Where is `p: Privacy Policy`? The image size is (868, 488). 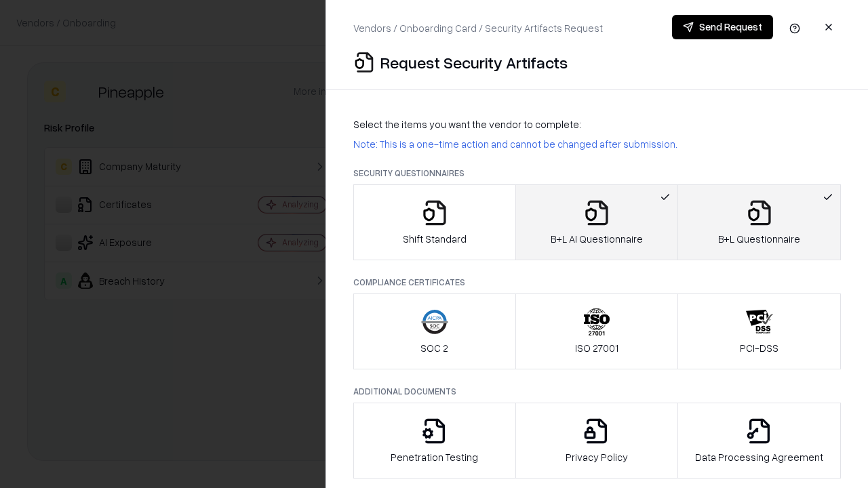 p: Privacy Policy is located at coordinates (596, 457).